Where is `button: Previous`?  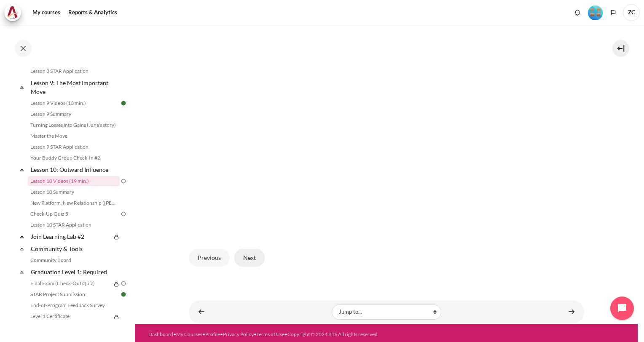
button: Previous is located at coordinates (209, 258).